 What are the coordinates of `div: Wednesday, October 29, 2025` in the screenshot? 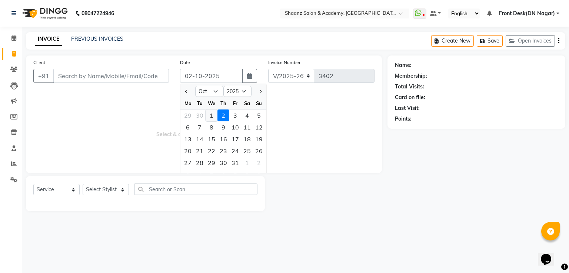 It's located at (212, 163).